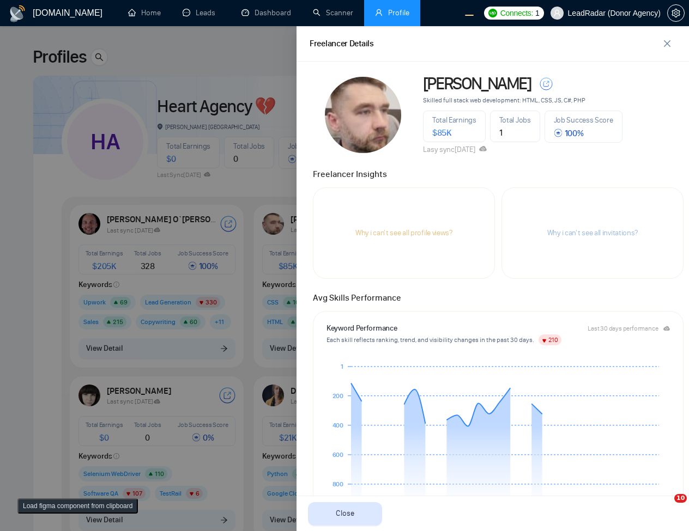 This screenshot has width=689, height=531. I want to click on span: Job Success Score, so click(583, 120).